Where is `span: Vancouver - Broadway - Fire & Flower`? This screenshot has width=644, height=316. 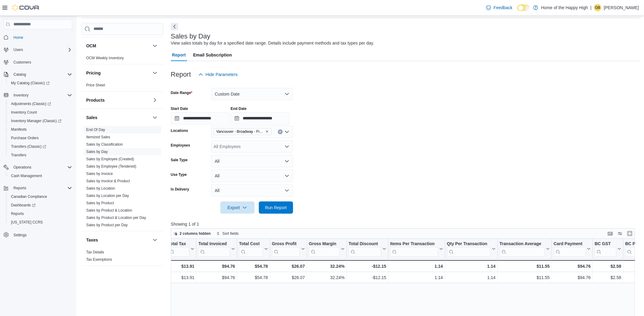 span: Vancouver - Broadway - Fire & Flower is located at coordinates (243, 131).